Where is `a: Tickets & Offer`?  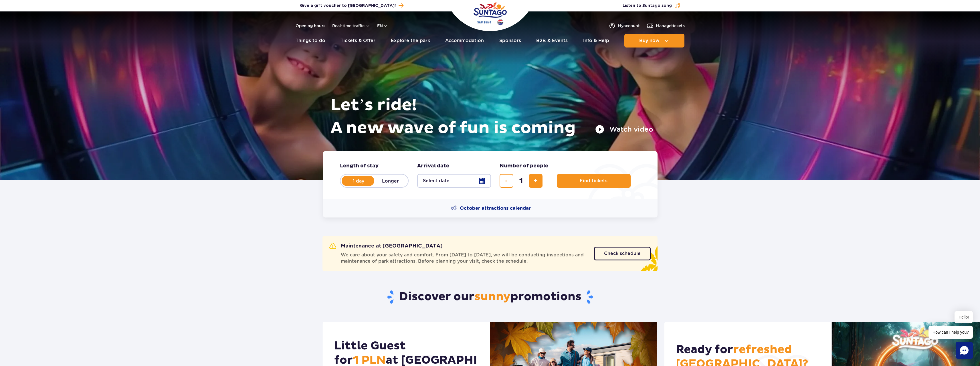
a: Tickets & Offer is located at coordinates (358, 41).